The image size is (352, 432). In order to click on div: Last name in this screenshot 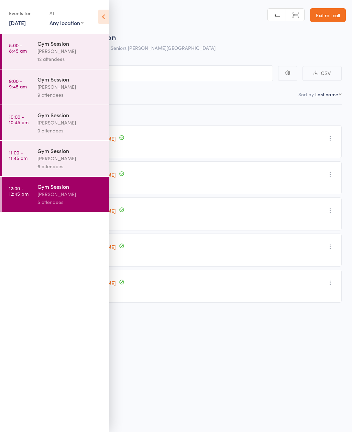, I will do `click(327, 94)`.